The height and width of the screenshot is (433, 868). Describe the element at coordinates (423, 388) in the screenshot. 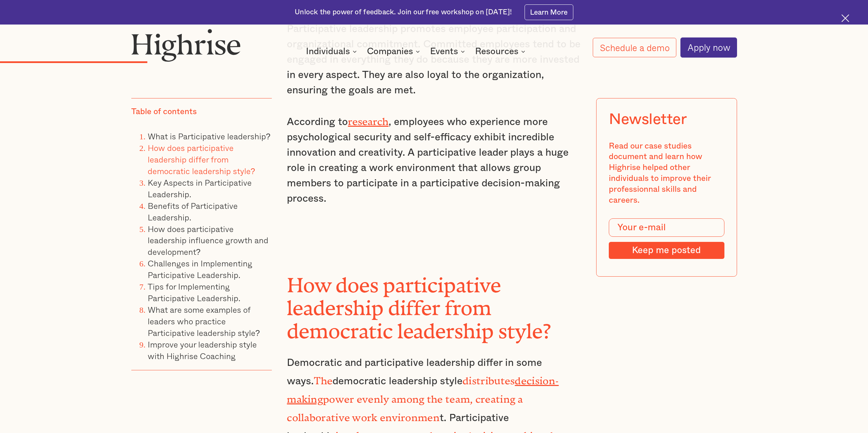

I see `a: decision-making` at that location.